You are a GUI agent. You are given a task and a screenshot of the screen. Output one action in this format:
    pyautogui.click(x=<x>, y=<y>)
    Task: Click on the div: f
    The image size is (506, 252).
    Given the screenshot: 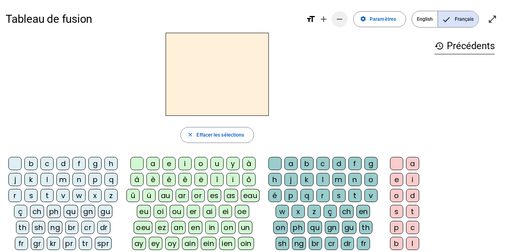 What is the action you would take?
    pyautogui.click(x=355, y=164)
    